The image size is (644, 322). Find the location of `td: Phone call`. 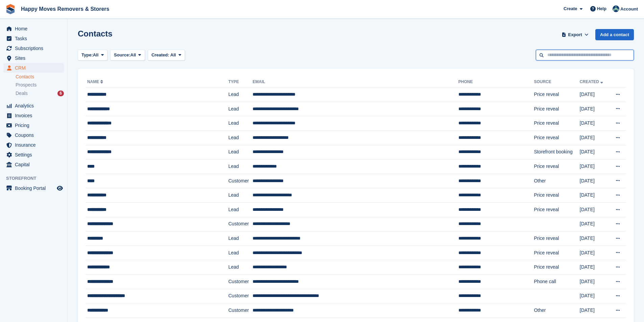

td: Phone call is located at coordinates (557, 282).